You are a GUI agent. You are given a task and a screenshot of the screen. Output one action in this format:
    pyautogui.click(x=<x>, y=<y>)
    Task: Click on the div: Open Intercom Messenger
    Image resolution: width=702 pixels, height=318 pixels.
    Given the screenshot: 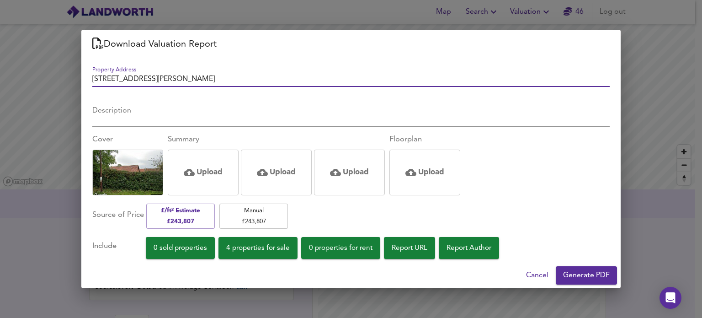 What is the action you would take?
    pyautogui.click(x=671, y=298)
    